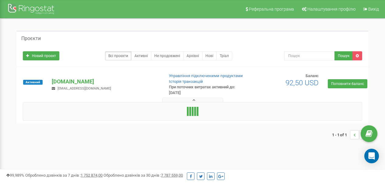 The width and height of the screenshot is (385, 183). Describe the element at coordinates (312, 76) in the screenshot. I see `span: Баланс` at that location.